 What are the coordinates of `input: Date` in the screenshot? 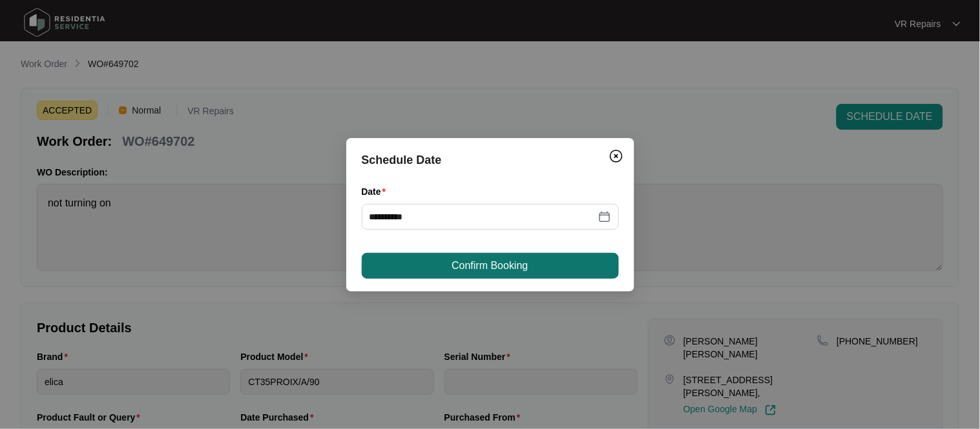 It's located at (482, 217).